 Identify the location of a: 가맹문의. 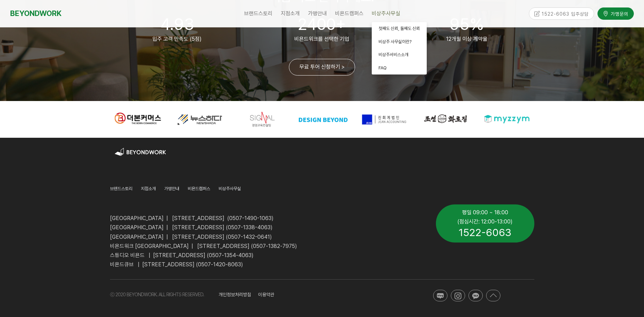
(616, 13).